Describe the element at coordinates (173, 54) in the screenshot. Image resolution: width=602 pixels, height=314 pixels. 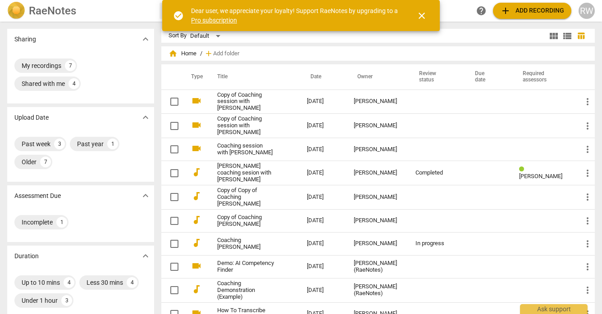
I see `span: home` at that location.